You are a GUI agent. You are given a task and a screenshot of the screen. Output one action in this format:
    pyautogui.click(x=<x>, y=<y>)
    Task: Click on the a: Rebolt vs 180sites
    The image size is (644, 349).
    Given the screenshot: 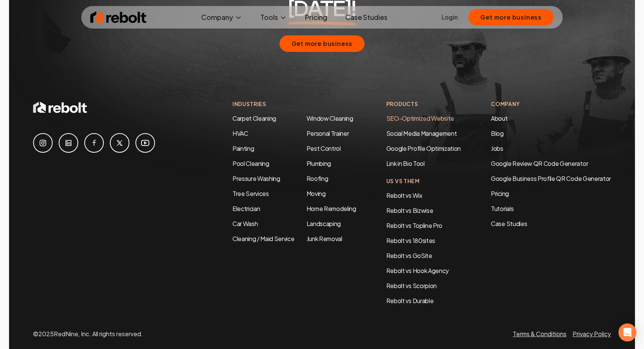 What is the action you would take?
    pyautogui.click(x=411, y=241)
    